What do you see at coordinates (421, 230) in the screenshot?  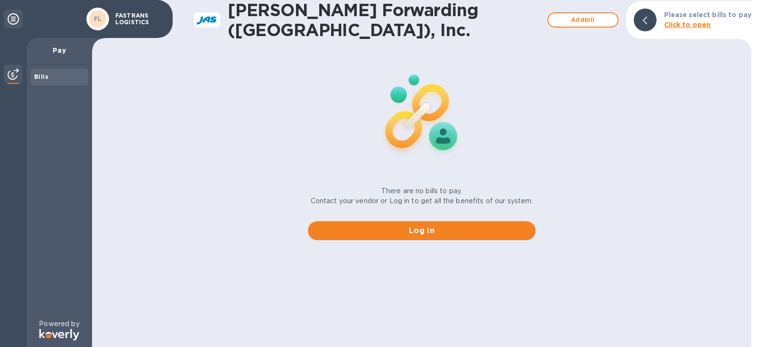 I see `span: Log in` at bounding box center [421, 230].